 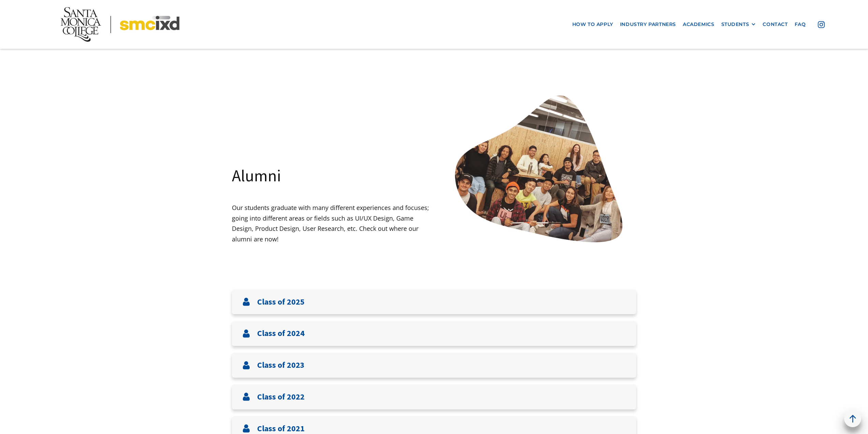 What do you see at coordinates (698, 24) in the screenshot?
I see `a: Academics` at bounding box center [698, 24].